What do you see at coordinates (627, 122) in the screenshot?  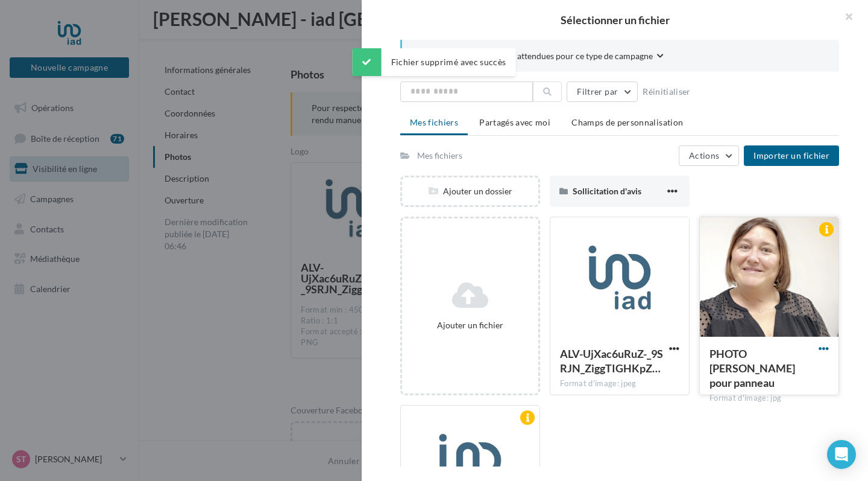 I see `span: Champs de personnalisation` at bounding box center [627, 122].